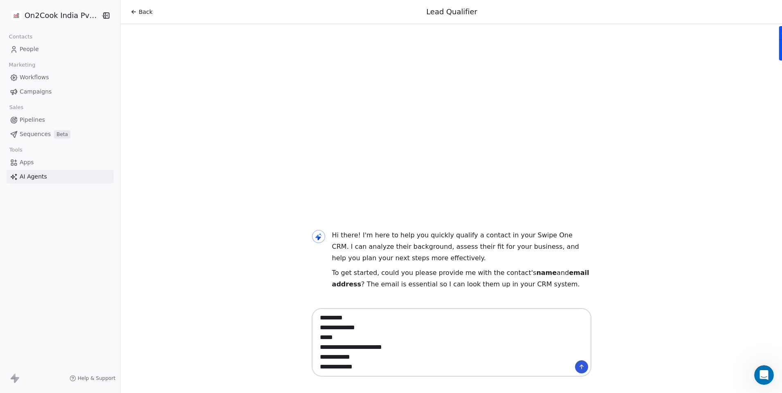  What do you see at coordinates (462, 279) in the screenshot?
I see `p: To get started, could you please provide me with the contact's and ? The email is essential so I ...` at bounding box center [462, 279].